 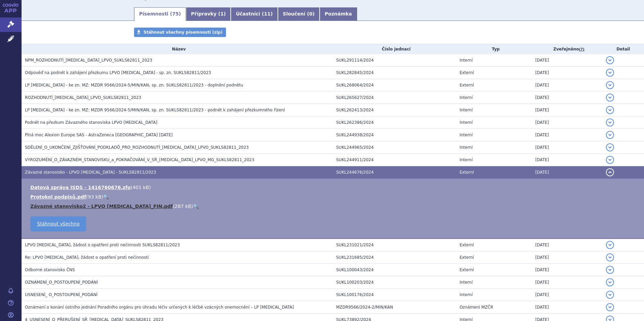 I want to click on td: SUKL262386/2024, so click(x=395, y=123).